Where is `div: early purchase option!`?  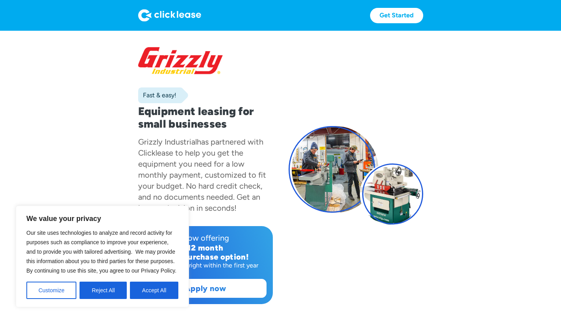
div: early purchase option! is located at coordinates (206, 257).